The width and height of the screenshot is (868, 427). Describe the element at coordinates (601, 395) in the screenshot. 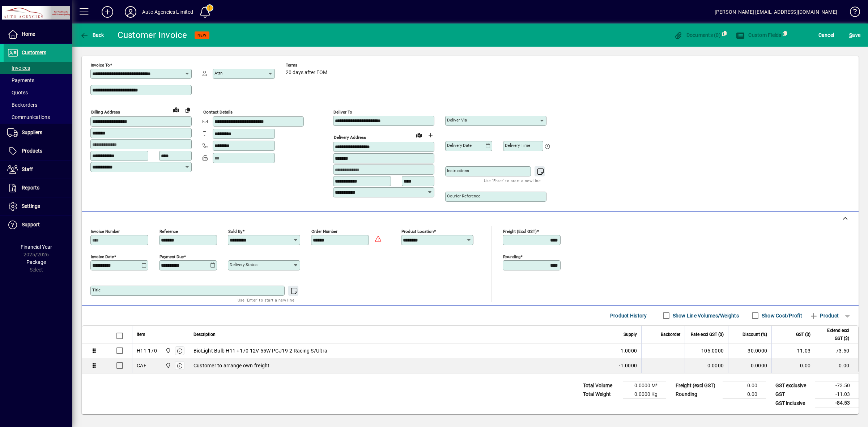

I see `td: Total Weight` at that location.